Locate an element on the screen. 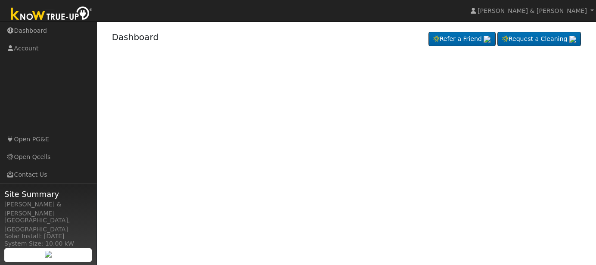 This screenshot has height=265, width=596. div: System Size: 10.00 kW is located at coordinates (48, 243).